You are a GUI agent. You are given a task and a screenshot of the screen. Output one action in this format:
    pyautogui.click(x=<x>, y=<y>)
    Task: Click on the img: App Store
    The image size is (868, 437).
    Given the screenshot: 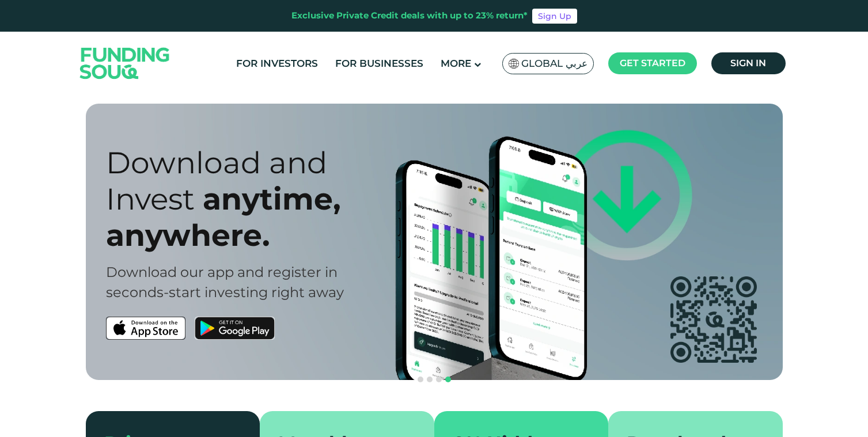 What is the action you would take?
    pyautogui.click(x=145, y=328)
    